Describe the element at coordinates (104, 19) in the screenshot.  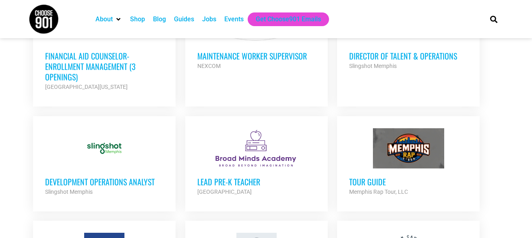
I see `a: About` at that location.